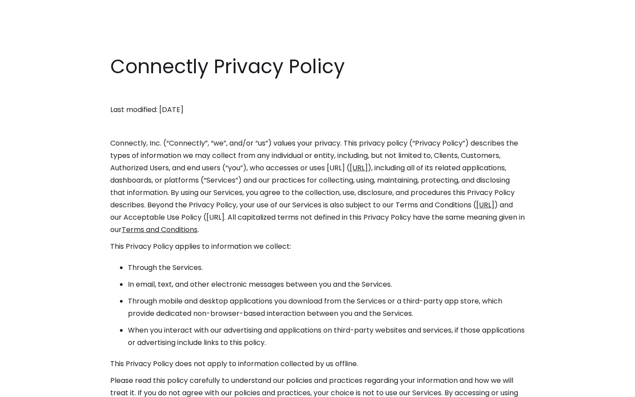 Image resolution: width=635 pixels, height=397 pixels. I want to click on a: Terms and Conditions, so click(160, 229).